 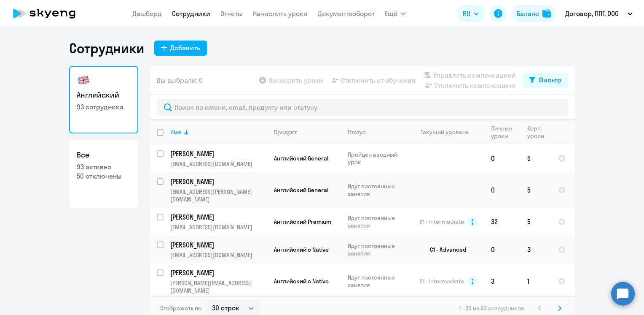 I want to click on h1: Сотрудники, so click(x=107, y=48).